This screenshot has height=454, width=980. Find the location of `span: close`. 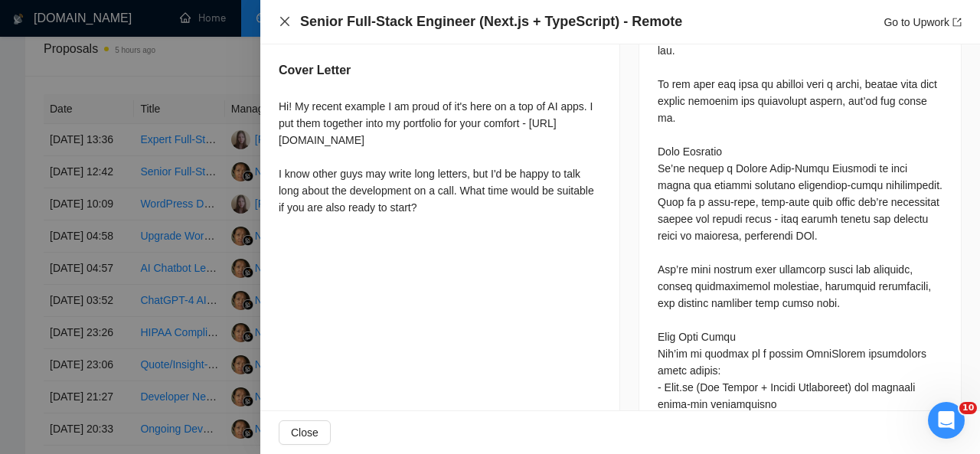

span: close is located at coordinates (285, 22).